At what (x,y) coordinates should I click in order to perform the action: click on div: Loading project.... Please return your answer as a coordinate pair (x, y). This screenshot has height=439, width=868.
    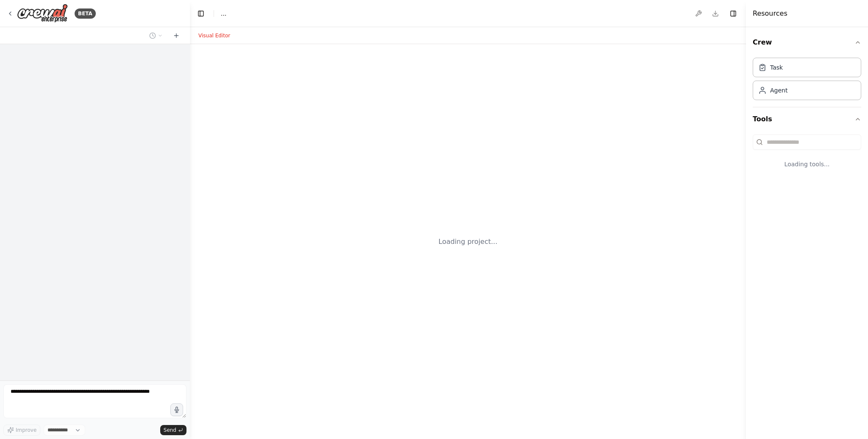
    Looking at the image, I should click on (468, 242).